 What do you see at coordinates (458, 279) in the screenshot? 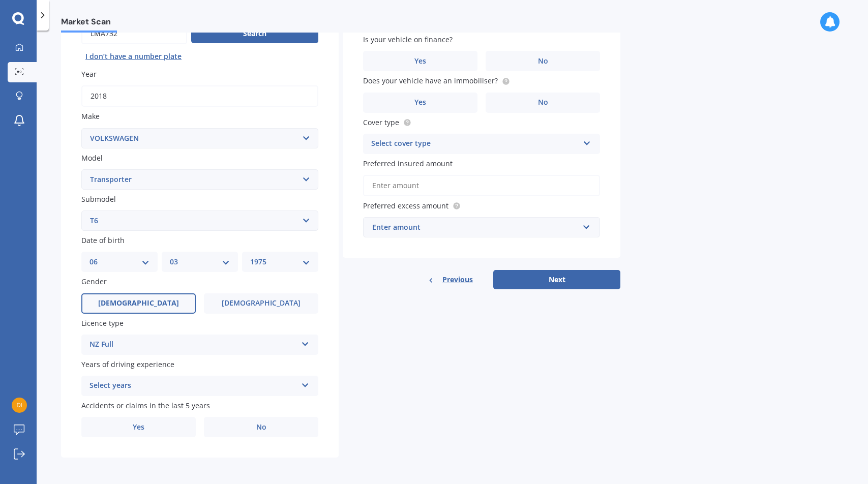
I see `span: Previous` at bounding box center [458, 279].